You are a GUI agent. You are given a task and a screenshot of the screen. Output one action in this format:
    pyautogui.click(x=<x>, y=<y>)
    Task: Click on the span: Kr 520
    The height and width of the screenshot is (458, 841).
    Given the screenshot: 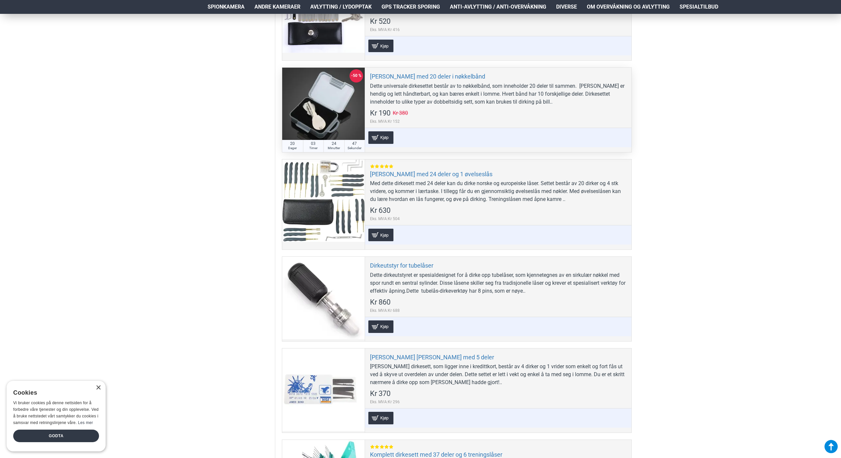 What is the action you would take?
    pyautogui.click(x=380, y=21)
    